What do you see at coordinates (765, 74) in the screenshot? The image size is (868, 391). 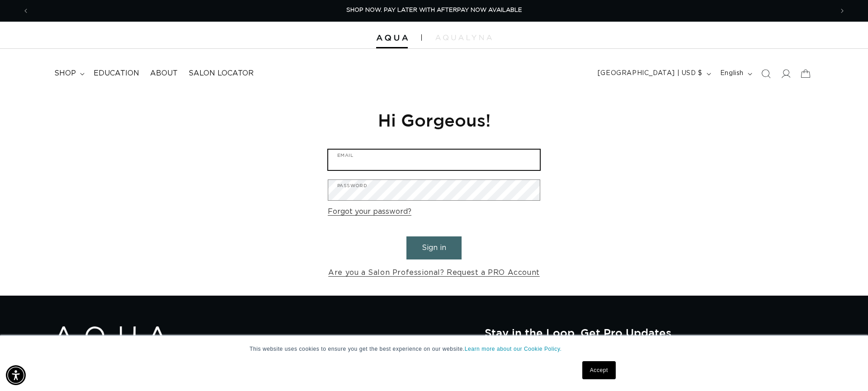 I see `summary: Search` at bounding box center [765, 74].